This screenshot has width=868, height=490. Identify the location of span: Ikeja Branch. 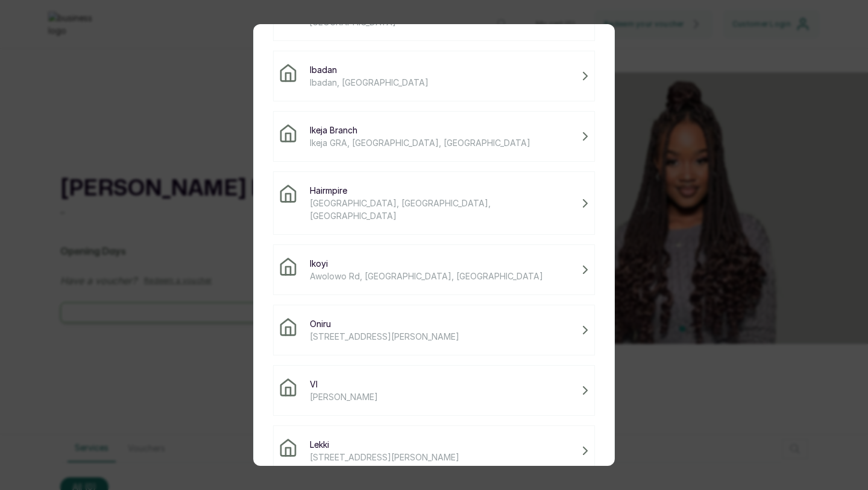
(420, 130).